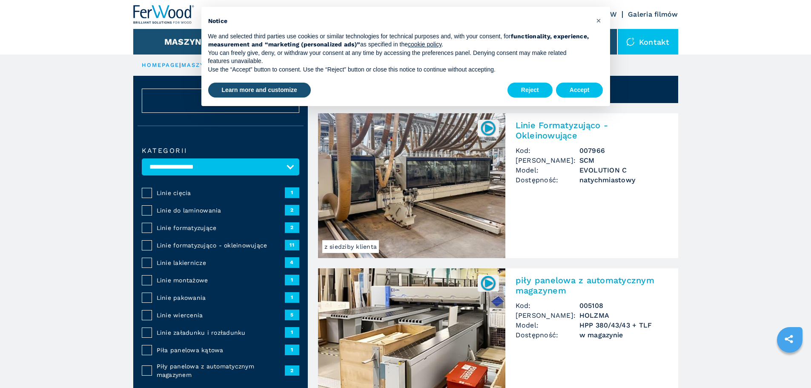 This screenshot has width=811, height=388. I want to click on h3: HOLZMA, so click(623, 315).